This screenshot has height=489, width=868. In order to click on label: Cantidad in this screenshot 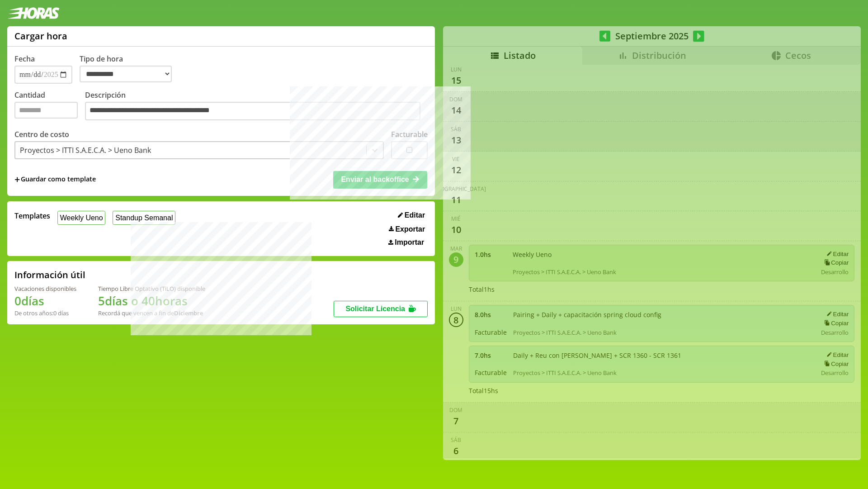, I will do `click(50, 107)`.